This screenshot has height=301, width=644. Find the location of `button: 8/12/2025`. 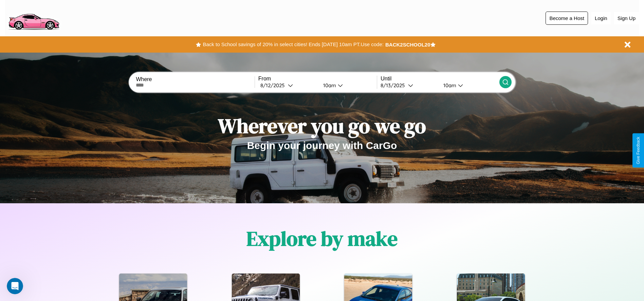

button: 8/12/2025 is located at coordinates (287, 85).